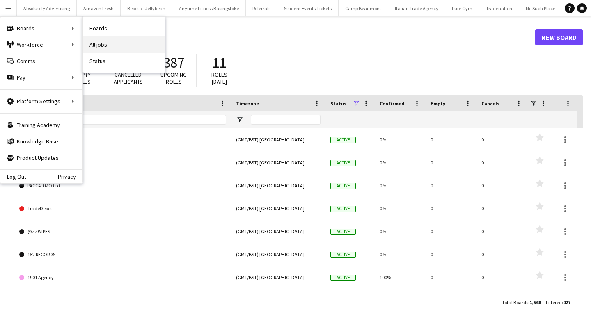  What do you see at coordinates (416, 8) in the screenshot?
I see `button: Italian Trade Agency` at bounding box center [416, 8].